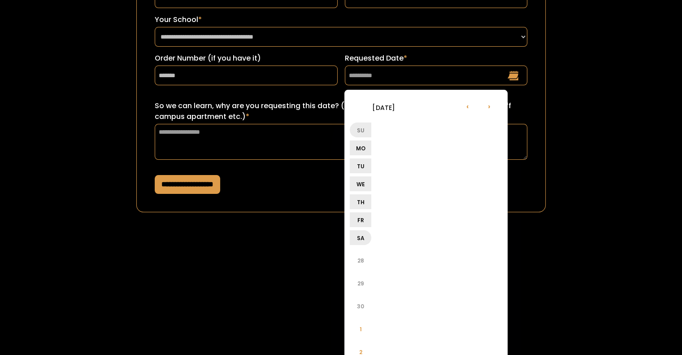 This screenshot has width=682, height=355. What do you see at coordinates (341, 20) in the screenshot?
I see `label: Your School` at bounding box center [341, 20].